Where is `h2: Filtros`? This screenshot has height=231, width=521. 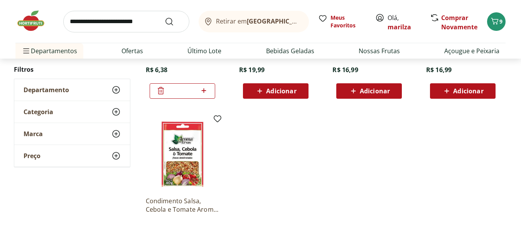 h2: Filtros is located at coordinates (72, 69).